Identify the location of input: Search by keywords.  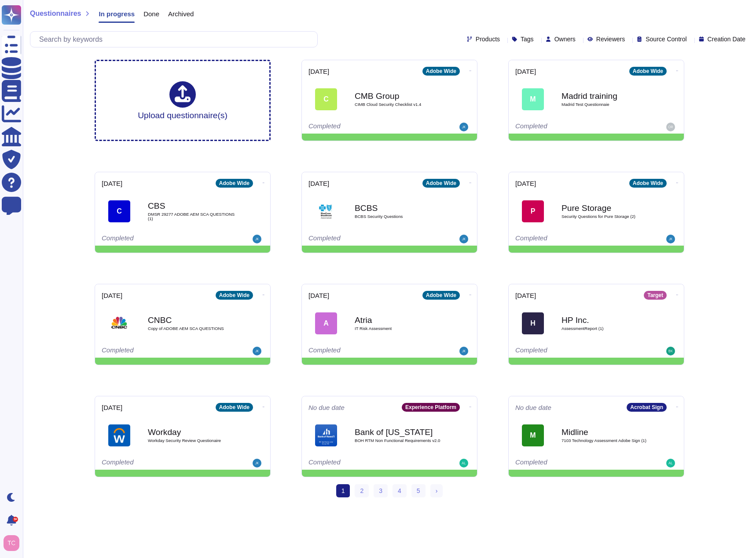
(176, 39).